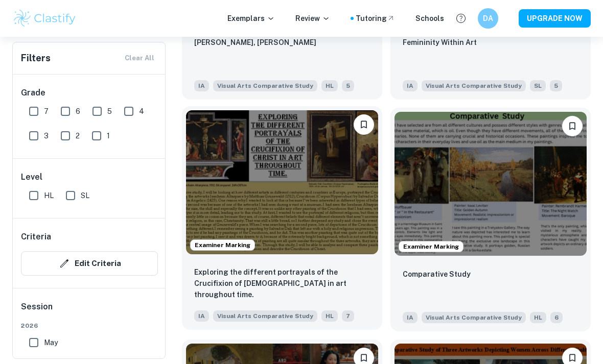 This screenshot has width=603, height=364. Describe the element at coordinates (490, 220) in the screenshot. I see `a: Examiner MarkingBookmarkComparative StudyIAVisual Arts Comparative StudyHL6` at that location.